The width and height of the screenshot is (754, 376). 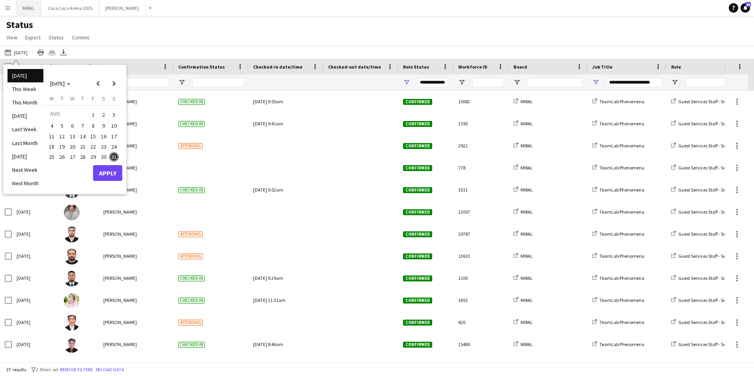 I want to click on span: 14, so click(x=83, y=136).